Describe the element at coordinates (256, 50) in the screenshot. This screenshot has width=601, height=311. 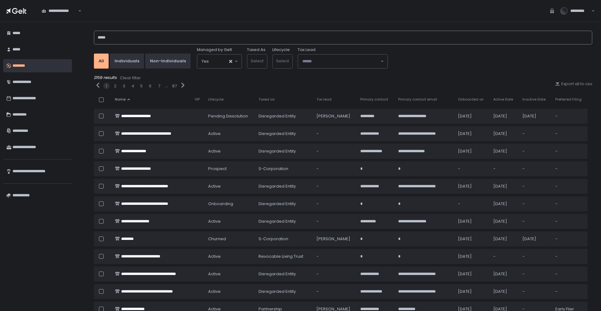
I see `label: Taxed As` at that location.